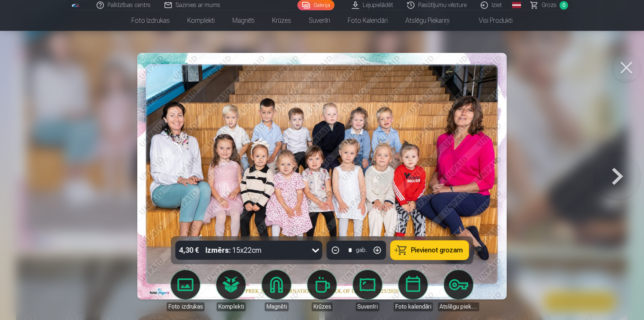 Image resolution: width=644 pixels, height=320 pixels. What do you see at coordinates (218, 250) in the screenshot?
I see `strong: Izmērs :` at bounding box center [218, 250].